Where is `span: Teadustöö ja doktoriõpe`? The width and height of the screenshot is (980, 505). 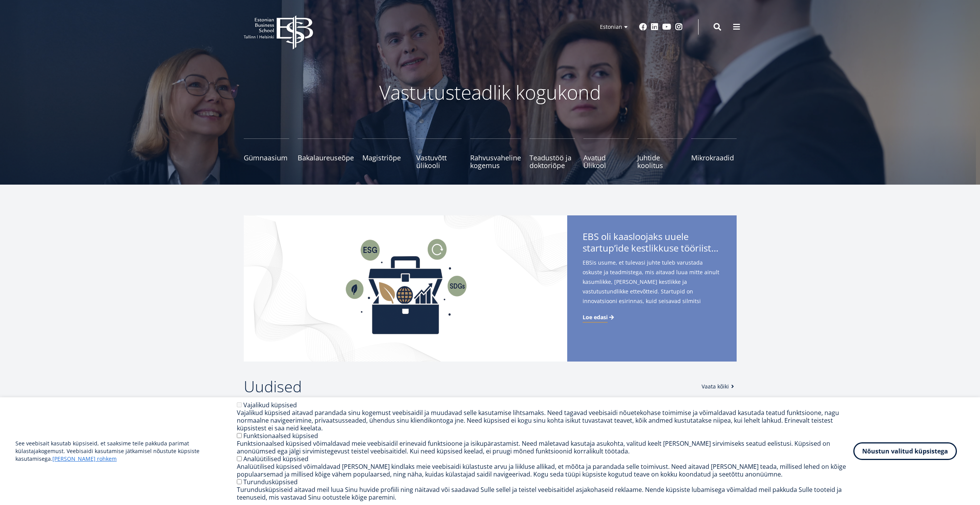 span: Teadustöö ja doktoriõpe is located at coordinates (552, 162).